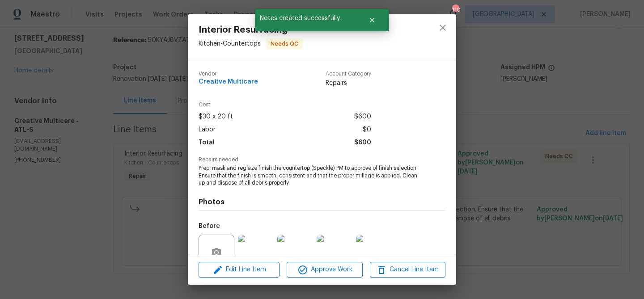  I want to click on h4: Photos, so click(322, 202).